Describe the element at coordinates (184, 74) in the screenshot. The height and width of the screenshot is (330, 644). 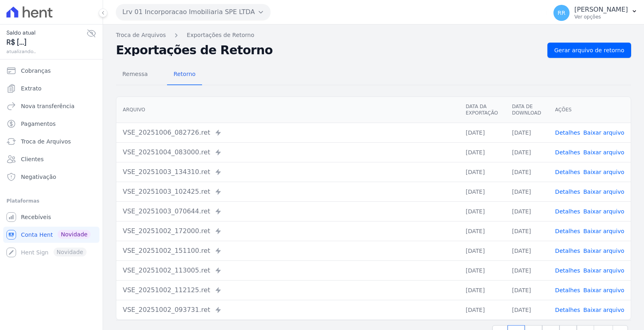
I see `span: Retorno` at that location.